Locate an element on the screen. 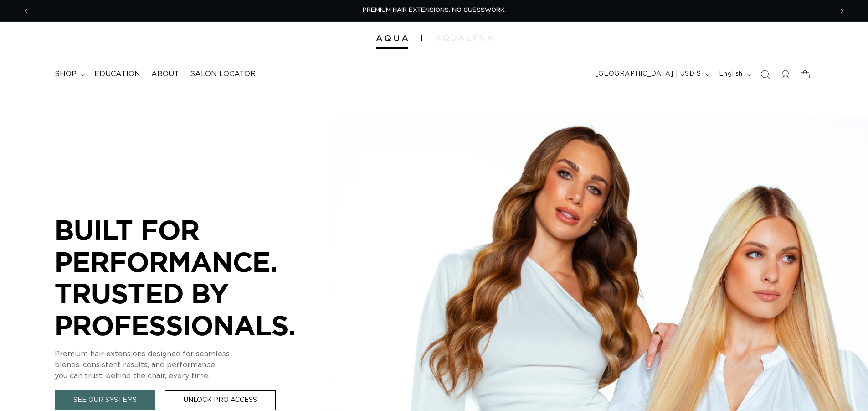 The image size is (868, 411). a: See Our Systems is located at coordinates (105, 400).